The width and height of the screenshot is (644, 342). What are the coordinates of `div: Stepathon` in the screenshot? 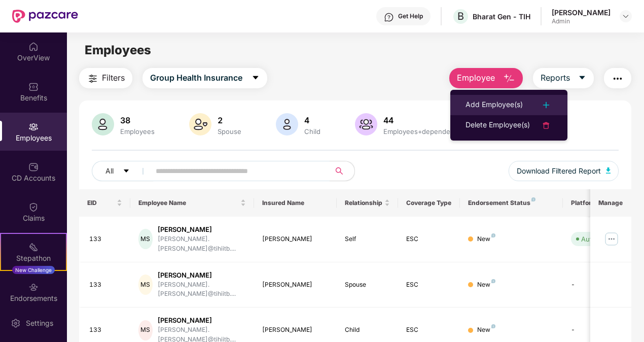 It's located at (33, 259).